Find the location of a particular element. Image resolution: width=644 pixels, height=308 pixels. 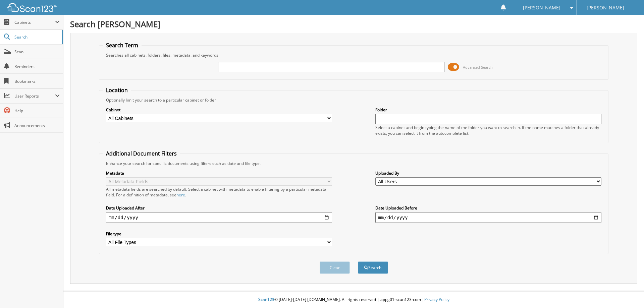

span: Cabinets is located at coordinates (34, 22).